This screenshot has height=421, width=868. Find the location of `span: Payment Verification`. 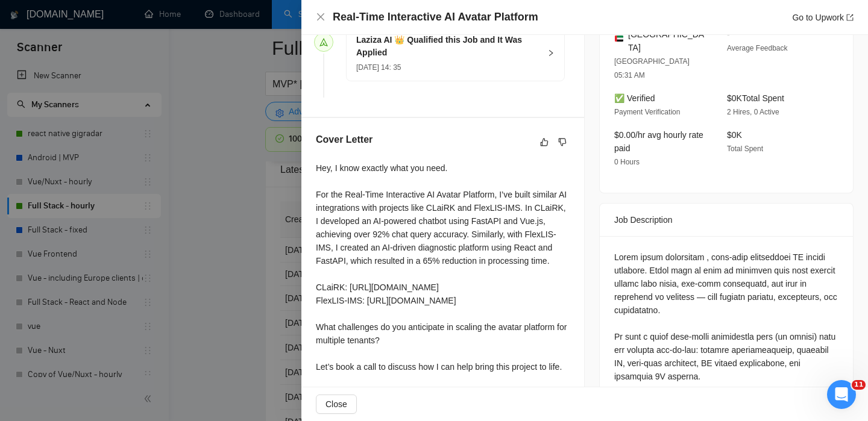

span: Payment Verification is located at coordinates (647, 112).